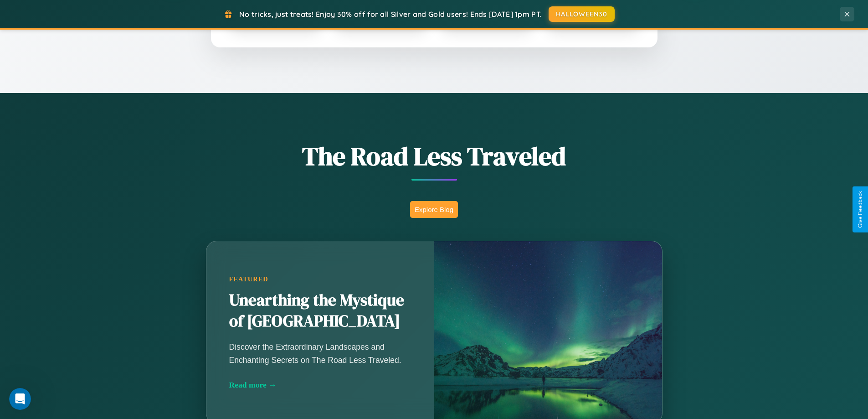 The width and height of the screenshot is (868, 419). Describe the element at coordinates (320, 385) in the screenshot. I see `div: Read more →` at that location.